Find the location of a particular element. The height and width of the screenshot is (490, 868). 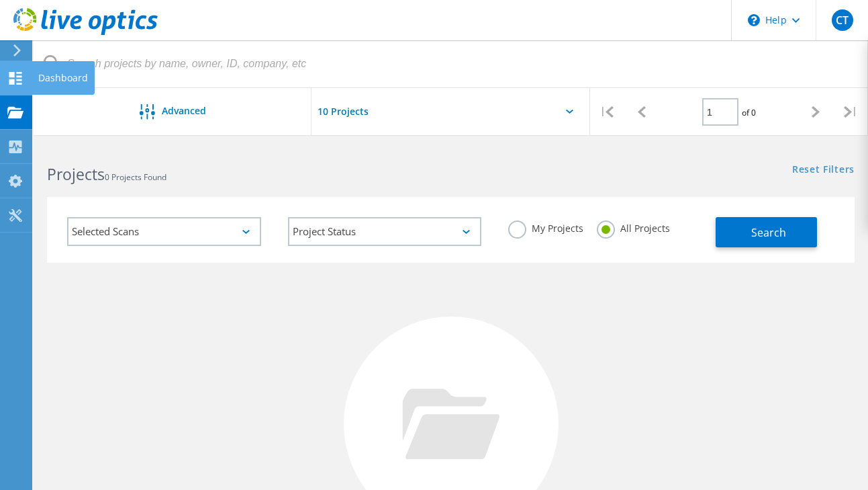

div: Selected Scans is located at coordinates (163, 231).